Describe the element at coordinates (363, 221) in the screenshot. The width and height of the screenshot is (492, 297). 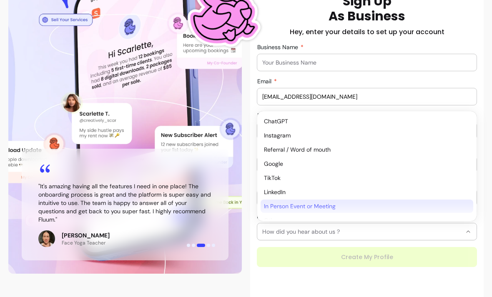
I see `span: Other` at that location.